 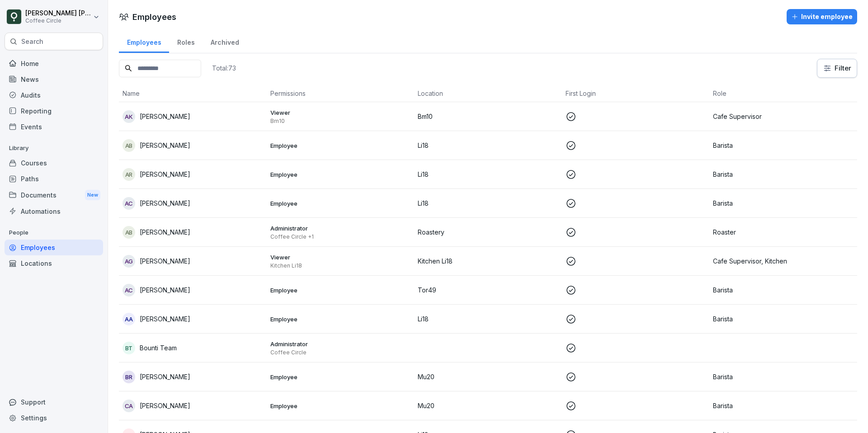 I want to click on div: BT, so click(x=129, y=348).